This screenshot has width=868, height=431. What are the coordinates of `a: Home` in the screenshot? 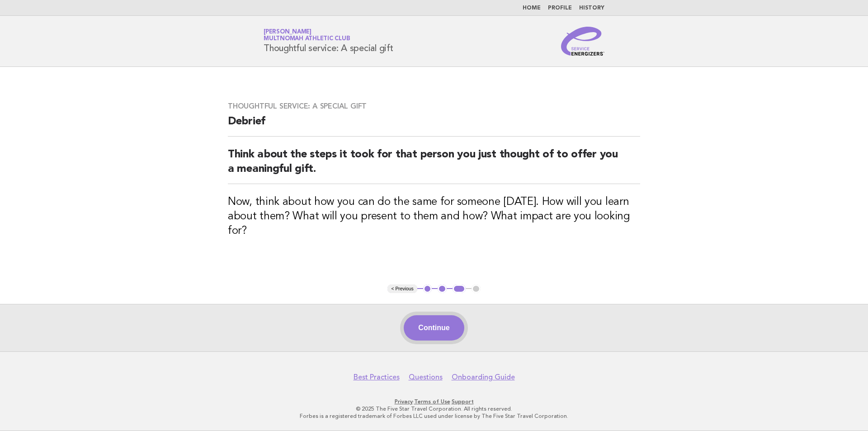 It's located at (531, 8).